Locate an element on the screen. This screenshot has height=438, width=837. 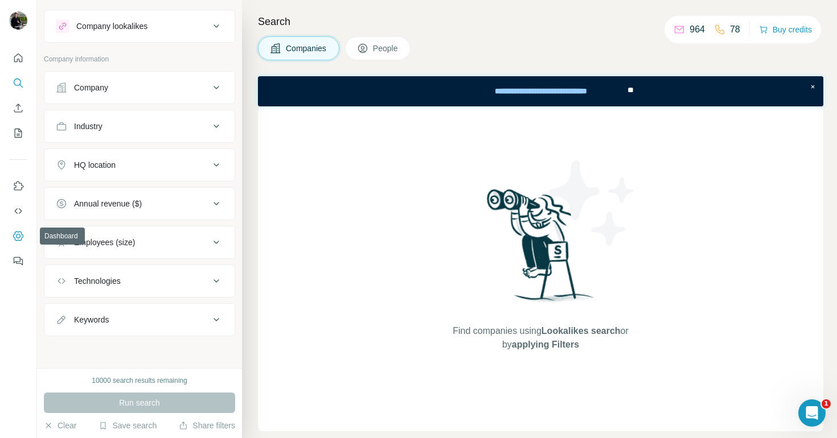
span: Find companies using or by is located at coordinates (540, 338).